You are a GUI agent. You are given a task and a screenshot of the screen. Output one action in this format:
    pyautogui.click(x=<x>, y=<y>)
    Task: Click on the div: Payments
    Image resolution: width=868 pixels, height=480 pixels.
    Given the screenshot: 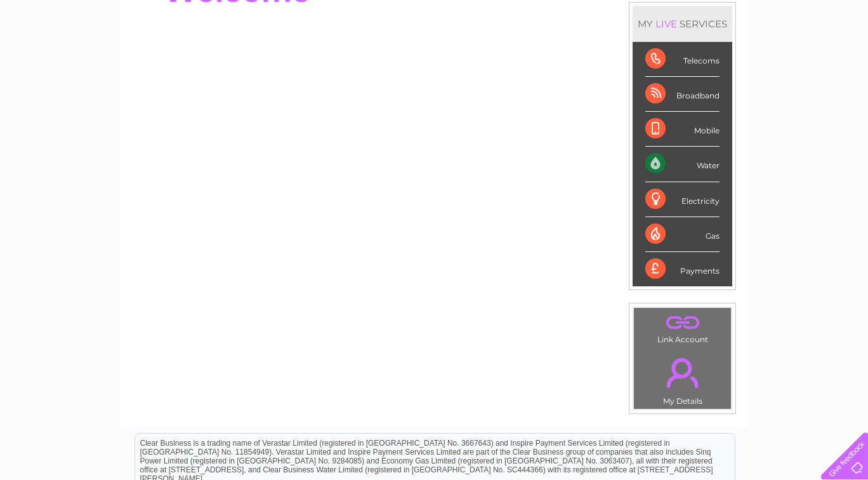 What is the action you would take?
    pyautogui.click(x=682, y=270)
    